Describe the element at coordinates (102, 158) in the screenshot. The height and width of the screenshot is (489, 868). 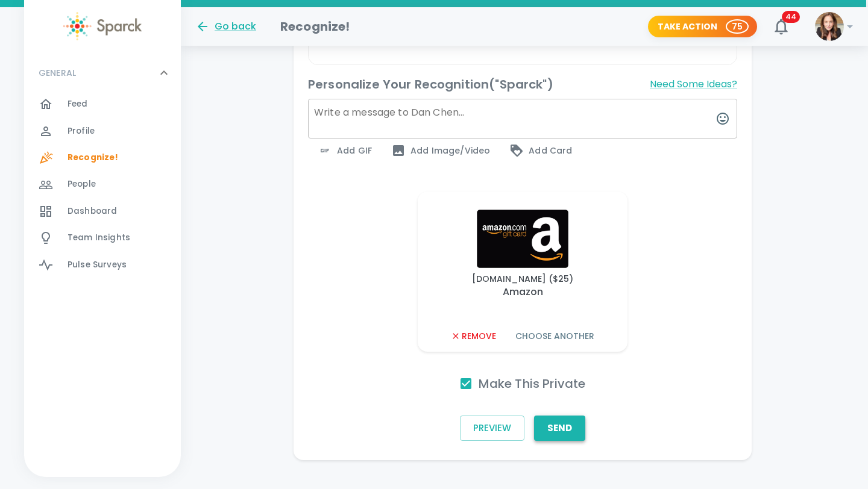
I see `a: Recognize!` at that location.